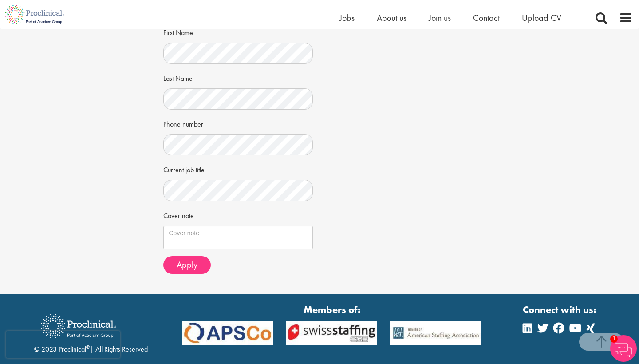 Image resolution: width=639 pixels, height=364 pixels. What do you see at coordinates (440, 18) in the screenshot?
I see `a: Join us` at bounding box center [440, 18].